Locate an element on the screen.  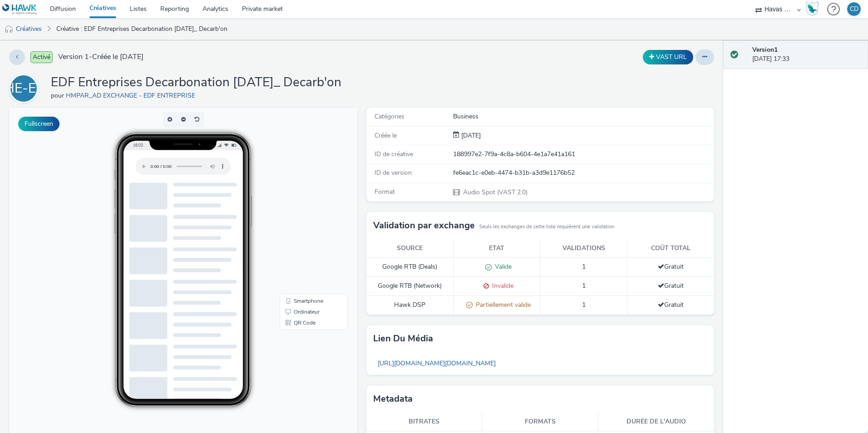
th: Etat is located at coordinates (497, 249).